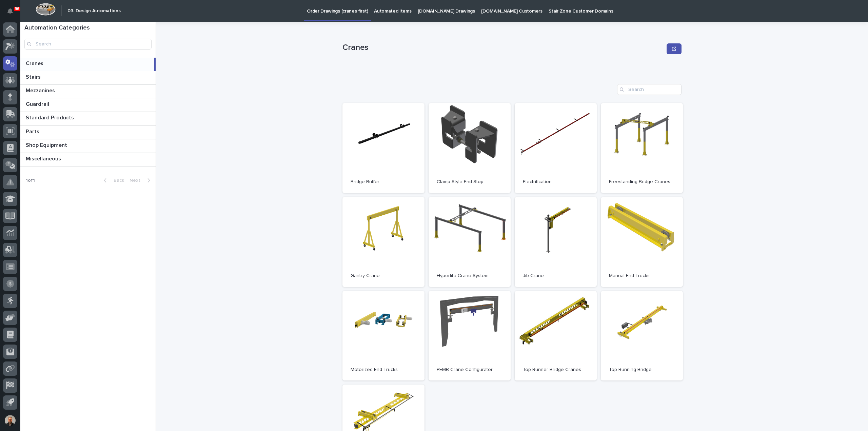  Describe the element at coordinates (383, 148) in the screenshot. I see `a: Bridge Buffer` at that location.